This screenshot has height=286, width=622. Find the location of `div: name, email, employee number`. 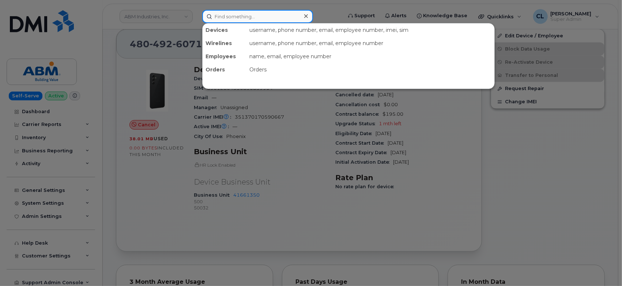

div: name, email, employee number is located at coordinates (371, 56).